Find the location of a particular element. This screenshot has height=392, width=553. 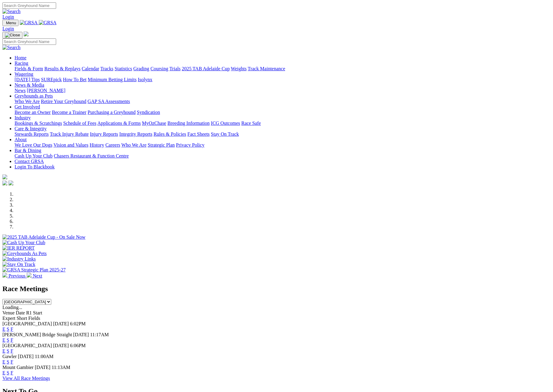

div: Wagering is located at coordinates (282, 80).